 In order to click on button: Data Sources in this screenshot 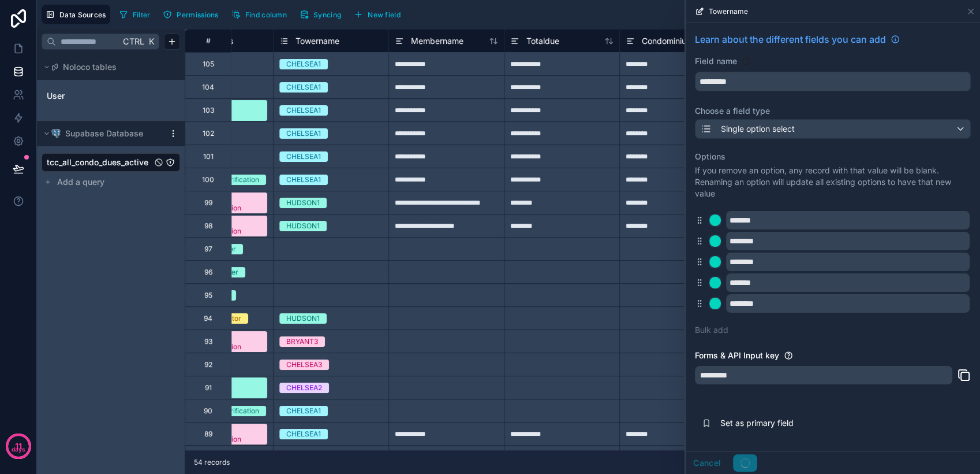, I will do `click(75, 14)`.